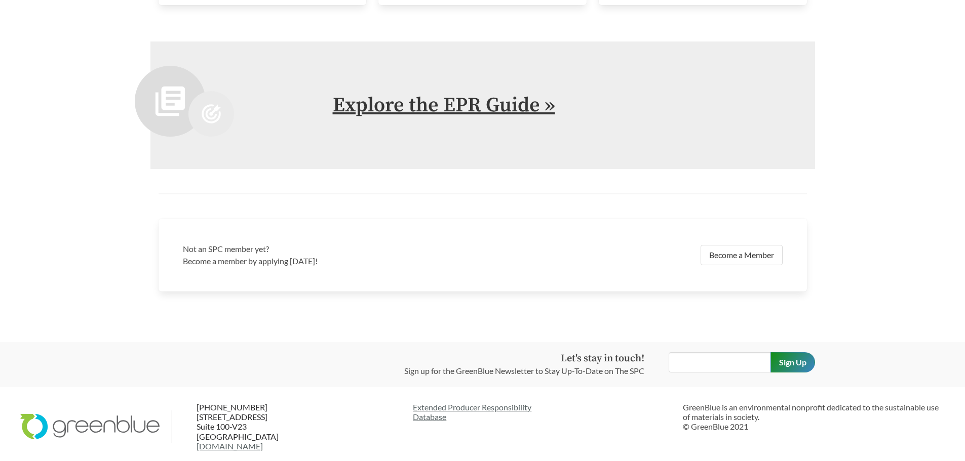 This screenshot has width=965, height=461. I want to click on input: Sign Up, so click(793, 363).